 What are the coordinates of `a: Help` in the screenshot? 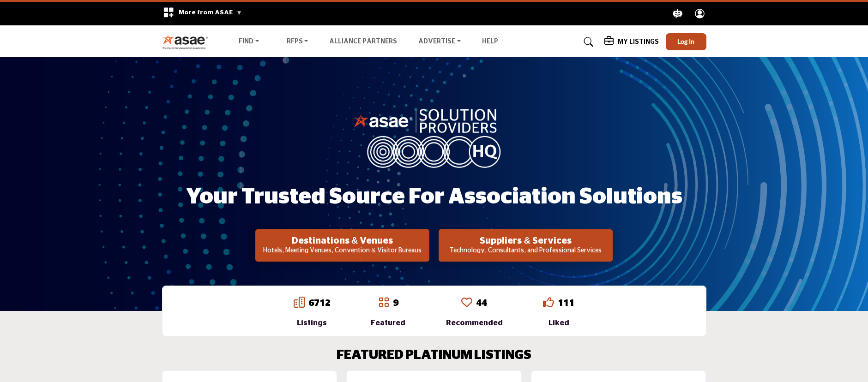 It's located at (490, 42).